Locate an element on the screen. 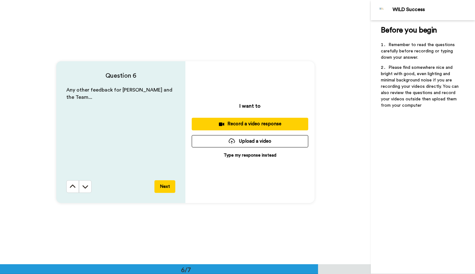  span: Please find somewhere nice and bright with good, even lighting and minimal background noise if yo... is located at coordinates (420, 86).